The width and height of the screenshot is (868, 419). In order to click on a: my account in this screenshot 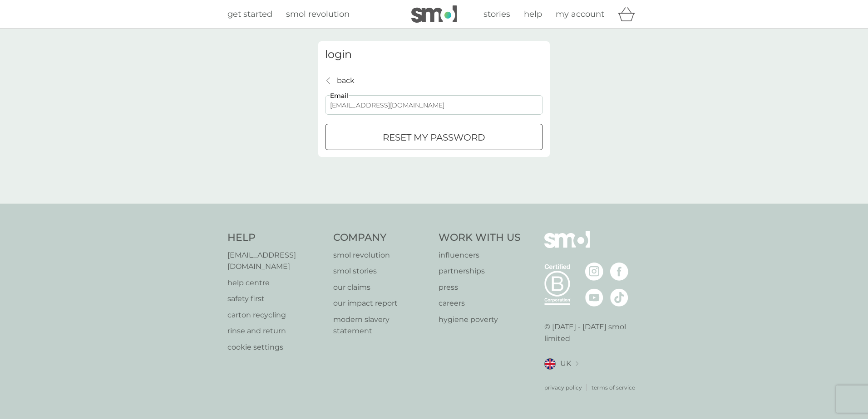, I will do `click(580, 14)`.